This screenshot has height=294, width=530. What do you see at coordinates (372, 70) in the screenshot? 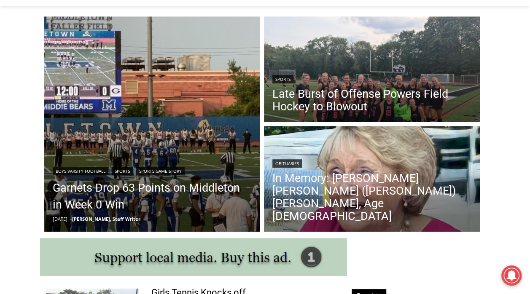
I see `img: (PHOTO: The 2025 Rye Varsity Field Hockey team after their win vs Ursuline on Friday, September 5...` at bounding box center [372, 70].